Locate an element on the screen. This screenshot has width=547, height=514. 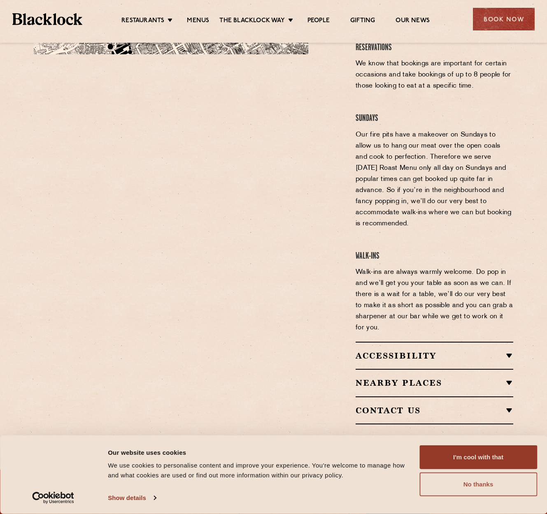
a: People is located at coordinates (319, 21).